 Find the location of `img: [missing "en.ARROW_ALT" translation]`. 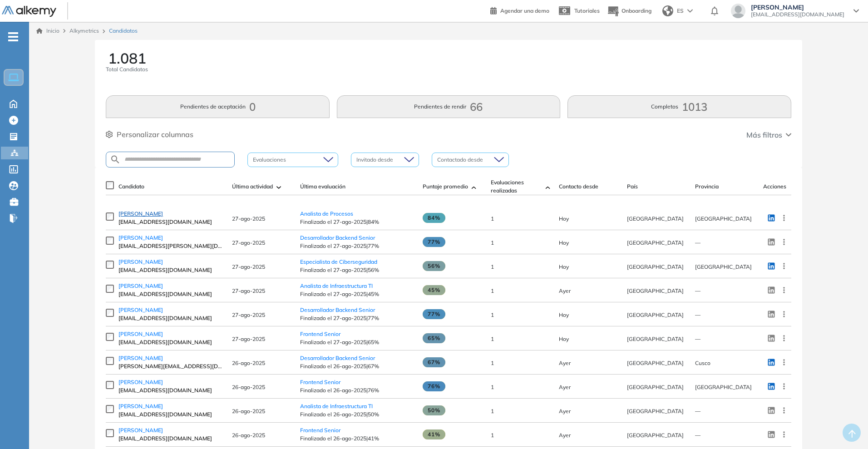

img: [missing "en.ARROW_ALT" translation] is located at coordinates (474, 188).